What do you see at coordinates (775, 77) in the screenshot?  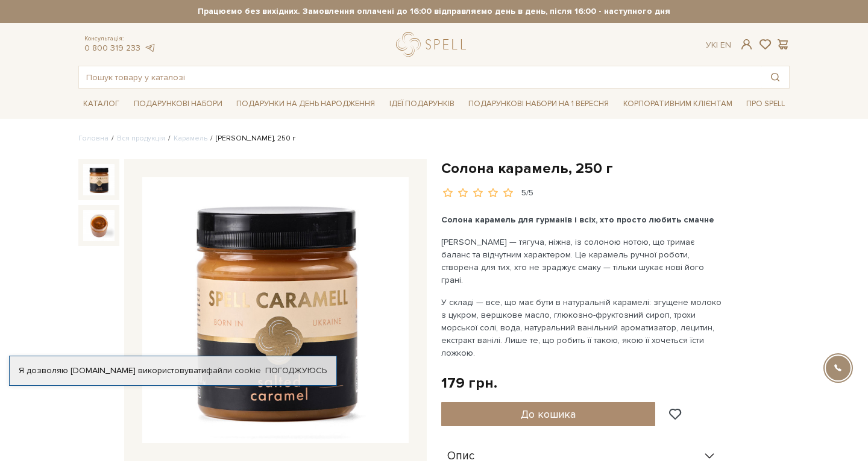 I see `button: Пошук товару у каталозі` at bounding box center [775, 77].